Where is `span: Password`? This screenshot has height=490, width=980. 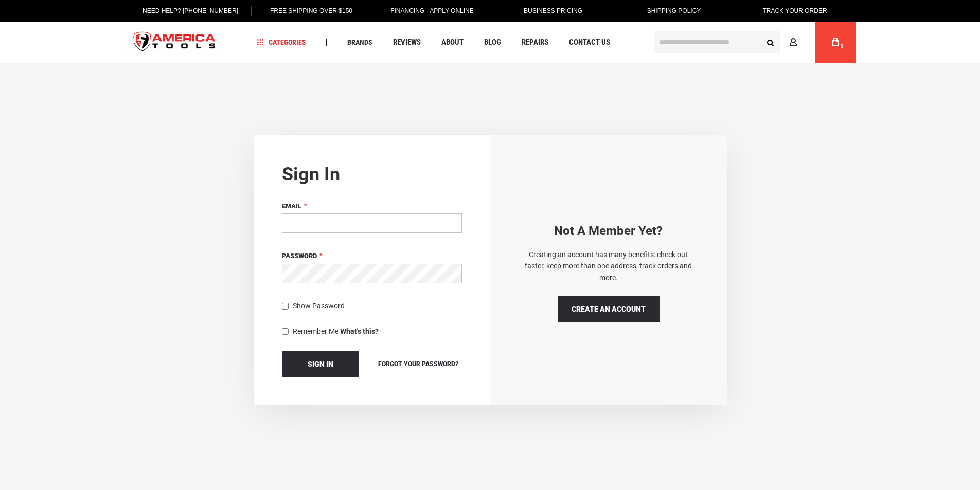 span: Password is located at coordinates (299, 256).